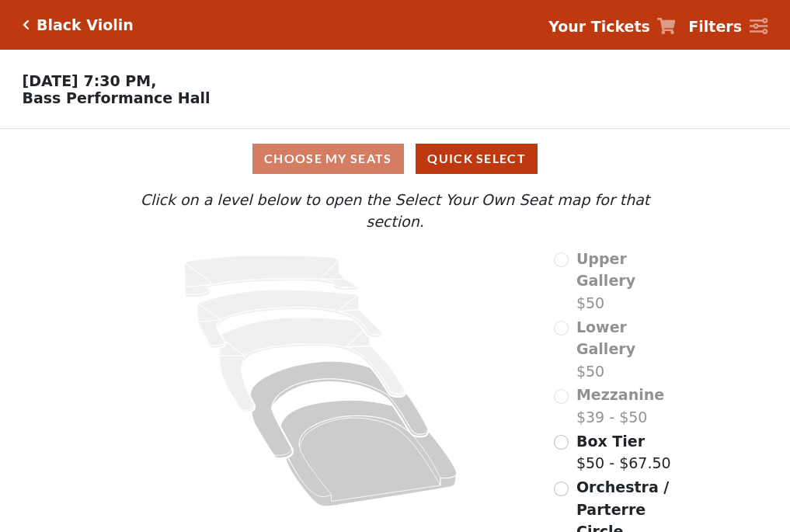 This screenshot has width=790, height=532. What do you see at coordinates (395, 211) in the screenshot?
I see `p: Click on a level below to open the Select Your Own Seat map for that section.` at bounding box center [395, 211].